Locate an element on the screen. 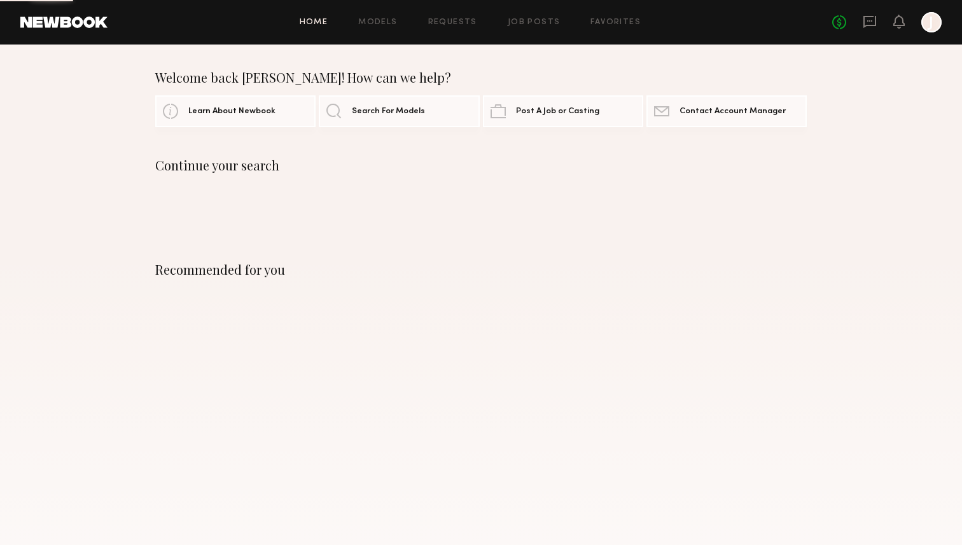 The width and height of the screenshot is (962, 545). div: Continue your search is located at coordinates (481, 165).